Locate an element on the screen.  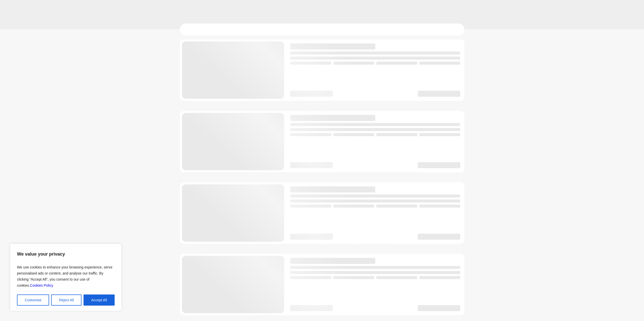
p: We value your privacy is located at coordinates (66, 254).